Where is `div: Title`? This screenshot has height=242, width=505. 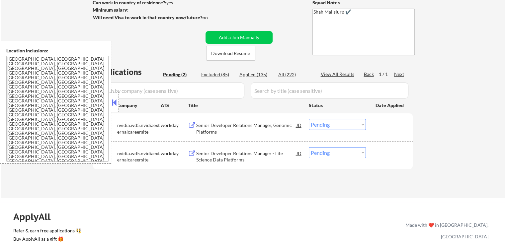
div: Title is located at coordinates (245, 106).